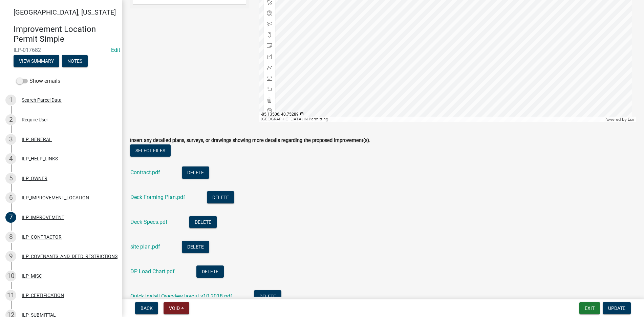  I want to click on a: site plan.pdf, so click(145, 247).